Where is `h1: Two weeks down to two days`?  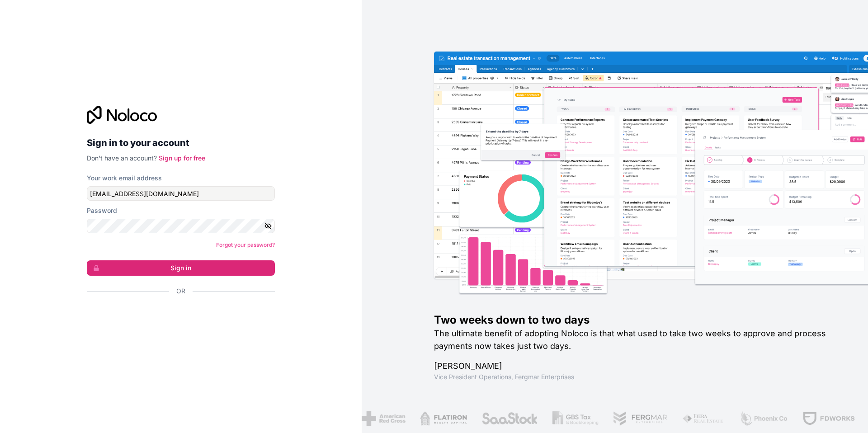
h1: Two weeks down to two days is located at coordinates (637, 320).